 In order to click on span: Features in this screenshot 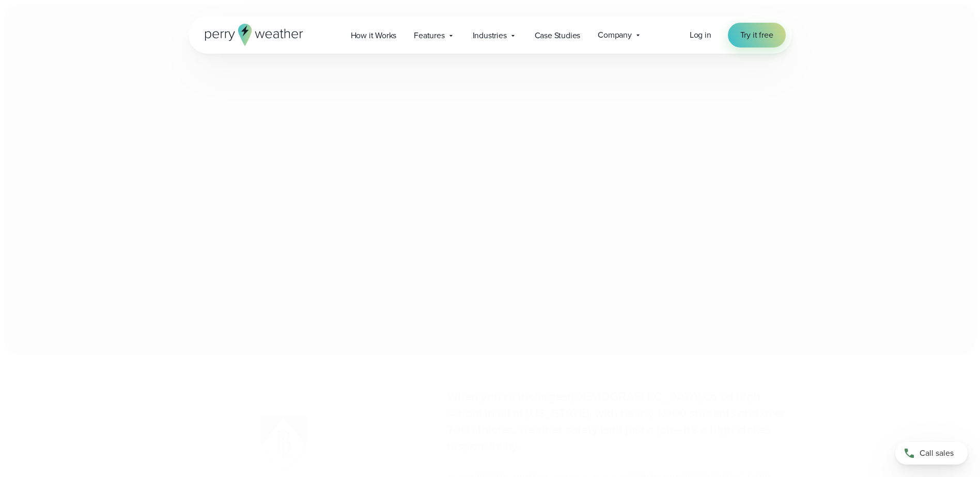, I will do `click(429, 36)`.